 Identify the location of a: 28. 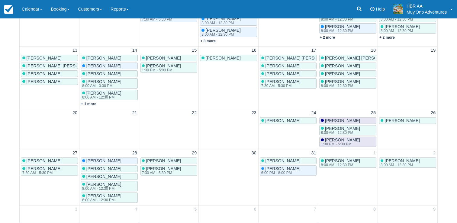
(135, 153).